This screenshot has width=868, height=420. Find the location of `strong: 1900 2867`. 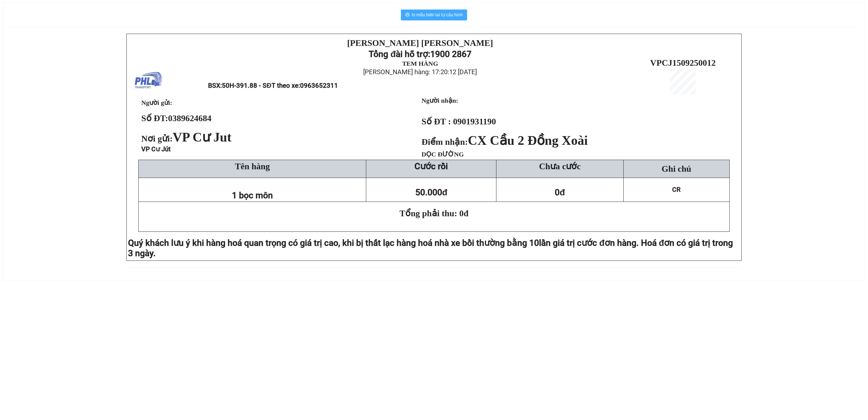

strong: 1900 2867 is located at coordinates (451, 54).